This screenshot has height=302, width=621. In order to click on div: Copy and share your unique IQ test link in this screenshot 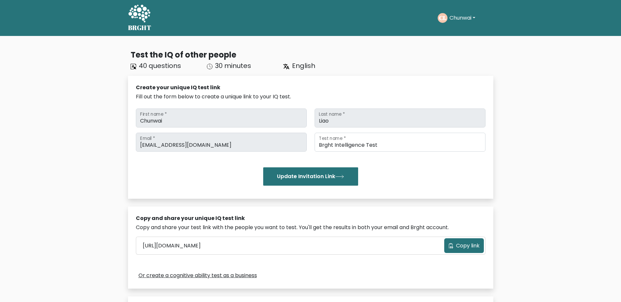, I will do `click(310, 219)`.